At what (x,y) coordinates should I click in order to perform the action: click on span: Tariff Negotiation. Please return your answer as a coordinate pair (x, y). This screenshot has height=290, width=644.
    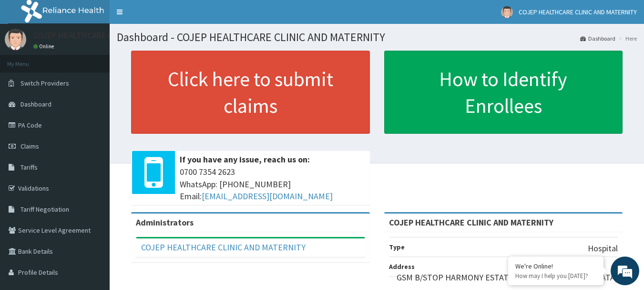
    Looking at the image, I should click on (45, 209).